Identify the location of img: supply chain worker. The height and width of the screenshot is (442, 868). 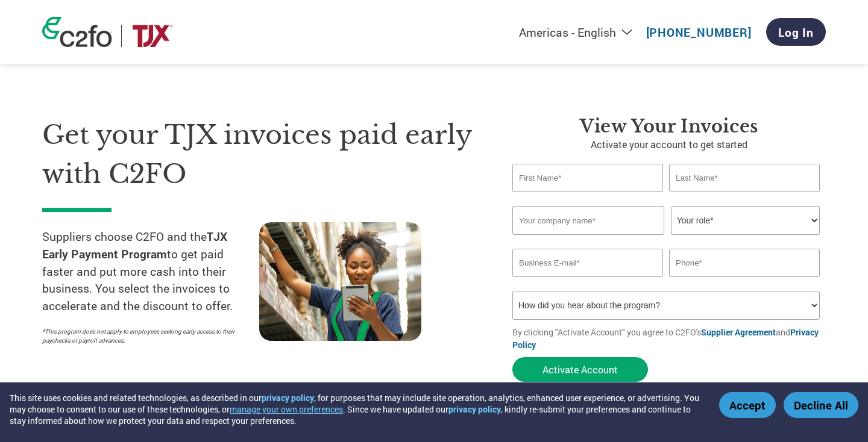
(340, 282).